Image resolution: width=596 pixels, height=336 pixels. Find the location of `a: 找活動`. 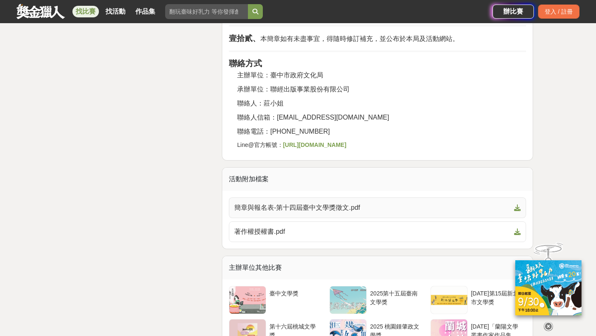

a: 找活動 is located at coordinates (115, 12).